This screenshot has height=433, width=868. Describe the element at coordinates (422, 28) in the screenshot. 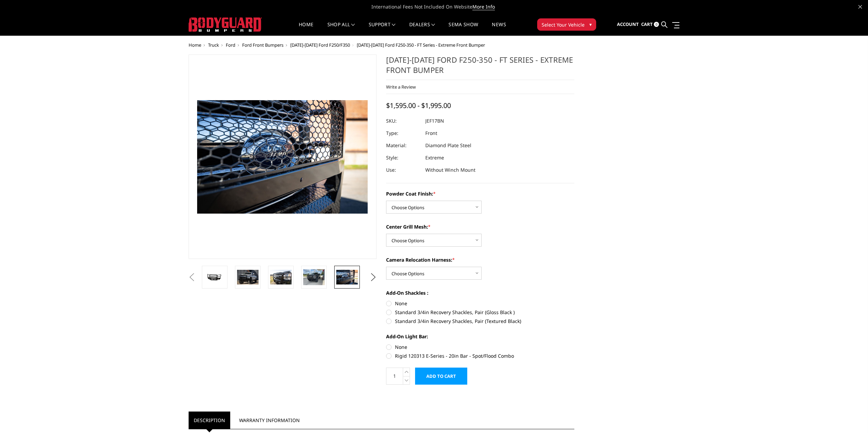

I see `a: Dealers` at that location.